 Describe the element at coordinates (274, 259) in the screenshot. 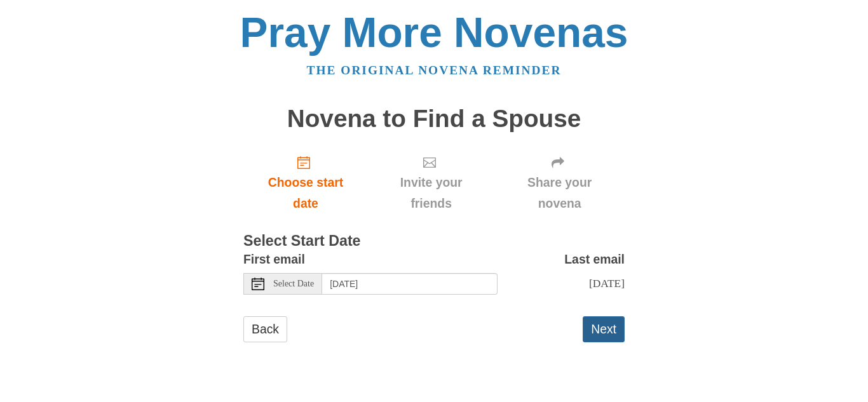

I see `label: First email` at that location.